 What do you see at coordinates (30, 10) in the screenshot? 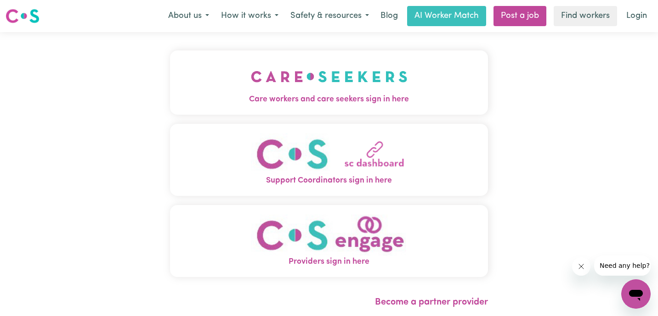
I see `span: Need any help?` at bounding box center [30, 10].